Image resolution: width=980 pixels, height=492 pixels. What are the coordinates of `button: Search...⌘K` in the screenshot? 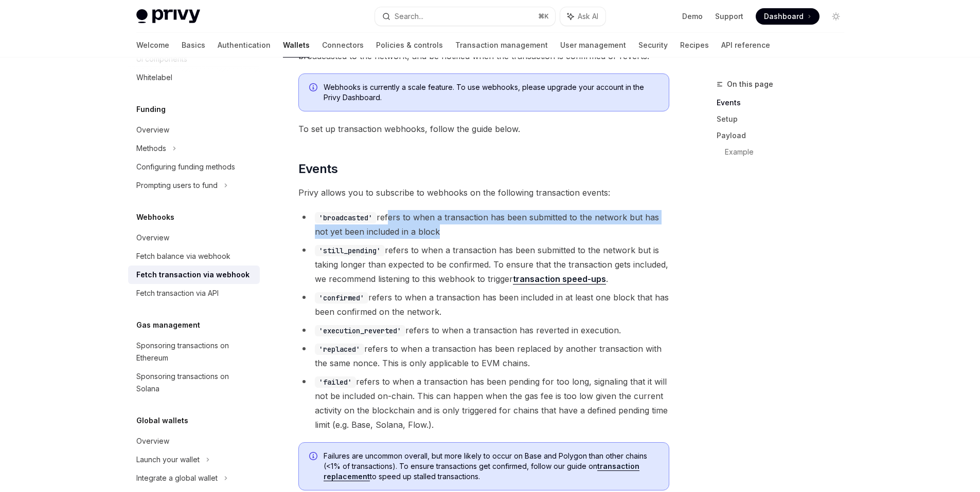 It's located at (465, 16).